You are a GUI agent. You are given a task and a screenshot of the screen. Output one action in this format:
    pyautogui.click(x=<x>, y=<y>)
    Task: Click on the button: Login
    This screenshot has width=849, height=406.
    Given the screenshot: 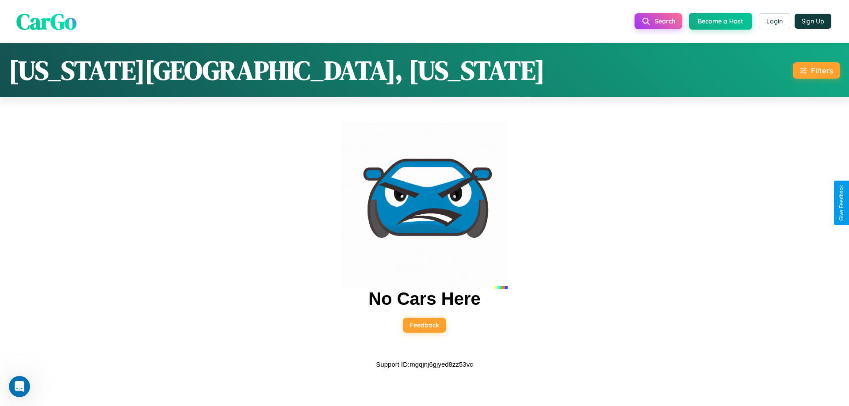 What is the action you would take?
    pyautogui.click(x=774, y=21)
    